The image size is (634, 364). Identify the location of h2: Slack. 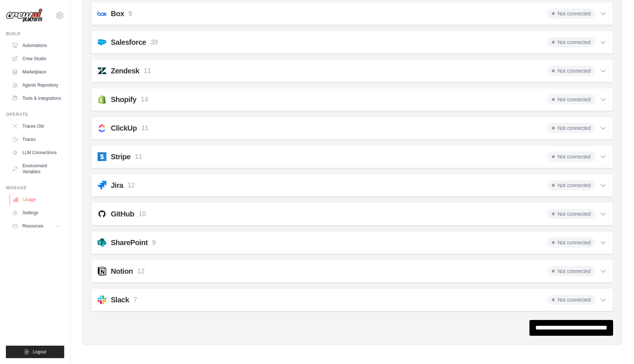
(120, 300).